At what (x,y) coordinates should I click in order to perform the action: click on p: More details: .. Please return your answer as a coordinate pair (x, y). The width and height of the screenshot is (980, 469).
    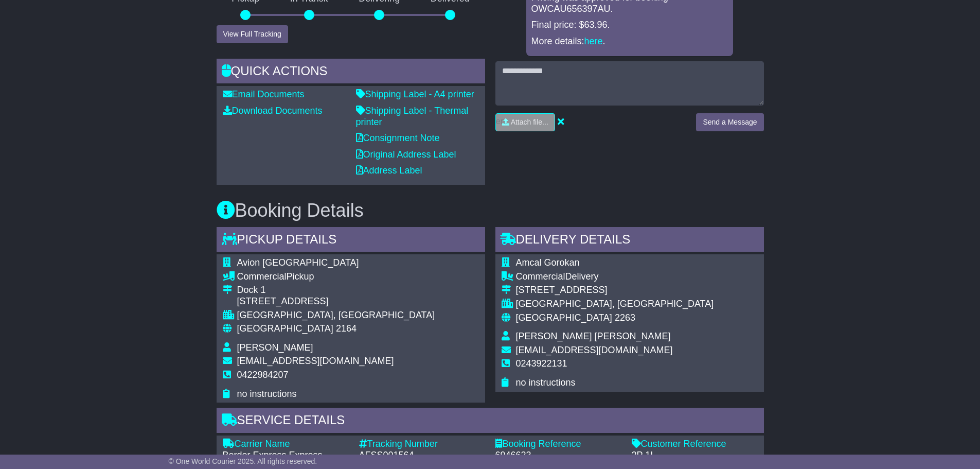
    Looking at the image, I should click on (630, 41).